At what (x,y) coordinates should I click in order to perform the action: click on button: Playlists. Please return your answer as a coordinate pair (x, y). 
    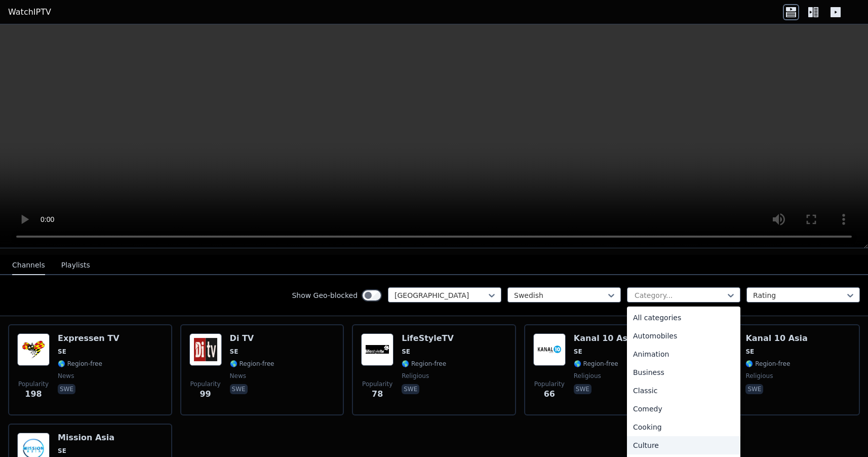
    Looking at the image, I should click on (75, 265).